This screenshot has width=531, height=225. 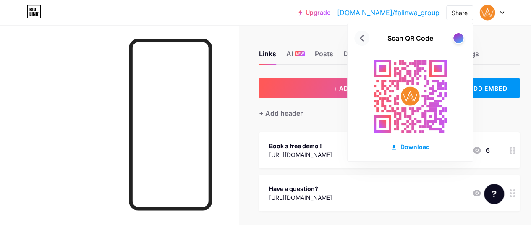 What do you see at coordinates (351, 88) in the screenshot?
I see `span: + ADD LINK` at bounding box center [351, 88].